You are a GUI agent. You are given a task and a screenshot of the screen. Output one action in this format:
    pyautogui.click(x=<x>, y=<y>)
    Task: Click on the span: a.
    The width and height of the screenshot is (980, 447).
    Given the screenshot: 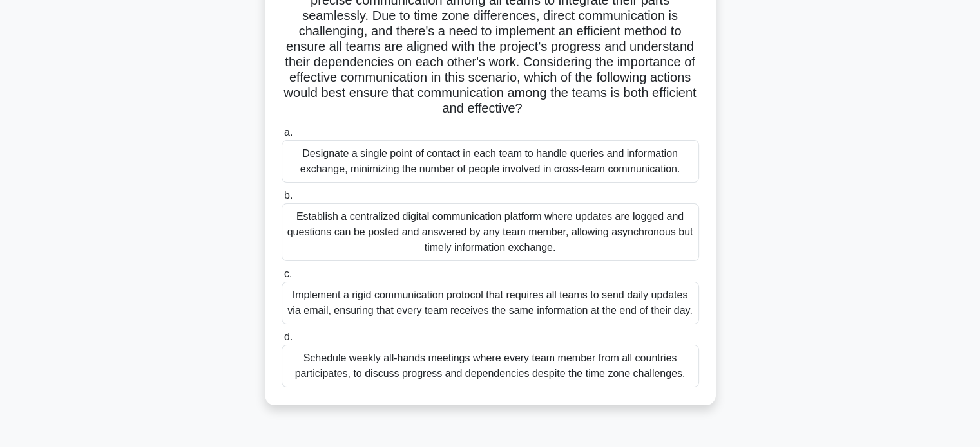 What is the action you would take?
    pyautogui.click(x=288, y=132)
    